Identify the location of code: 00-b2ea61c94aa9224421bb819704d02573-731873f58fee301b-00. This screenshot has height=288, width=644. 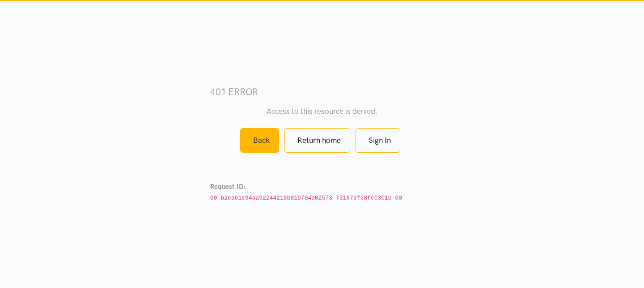
(306, 198).